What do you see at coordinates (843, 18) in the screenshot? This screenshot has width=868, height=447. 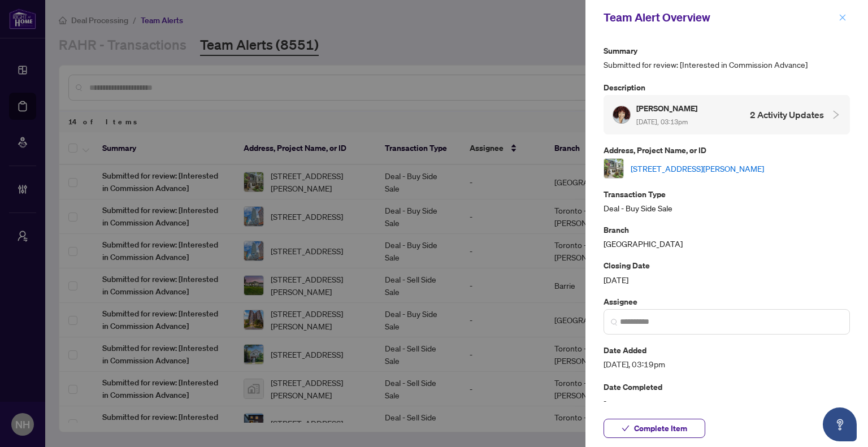 I see `span: close` at bounding box center [843, 18].